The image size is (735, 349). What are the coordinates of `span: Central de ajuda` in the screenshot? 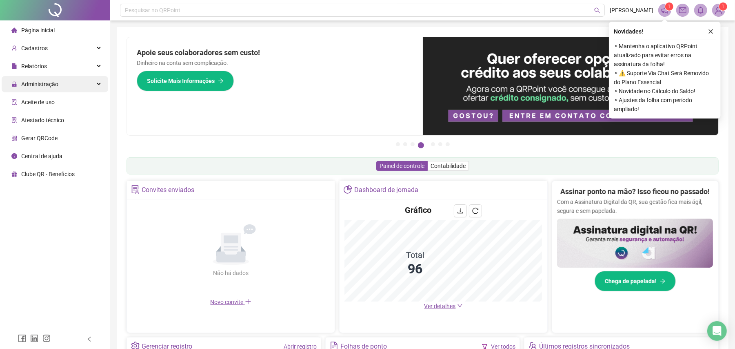 It's located at (42, 156).